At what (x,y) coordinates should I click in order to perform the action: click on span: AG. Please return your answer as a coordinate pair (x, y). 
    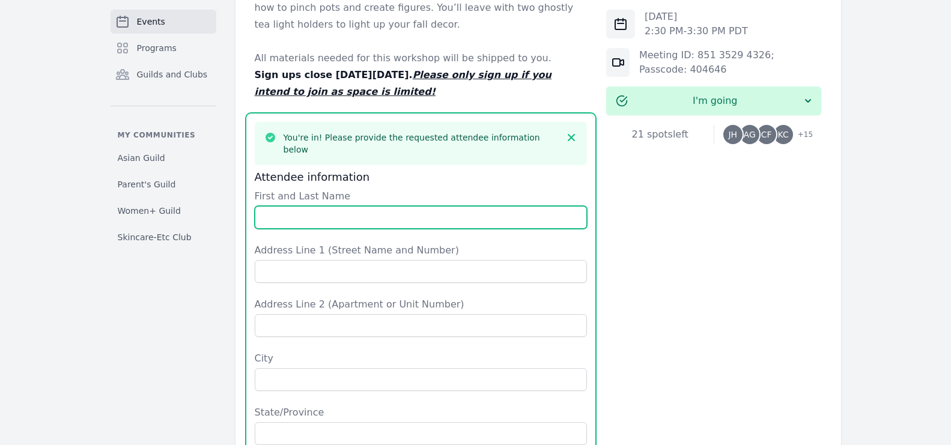
    Looking at the image, I should click on (750, 135).